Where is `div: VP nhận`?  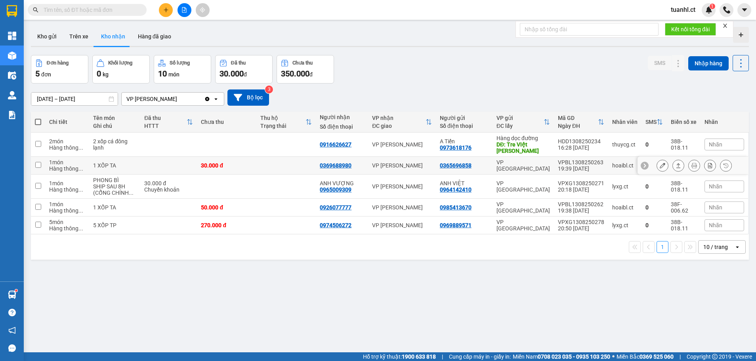
div: VP nhận is located at coordinates (399, 118).